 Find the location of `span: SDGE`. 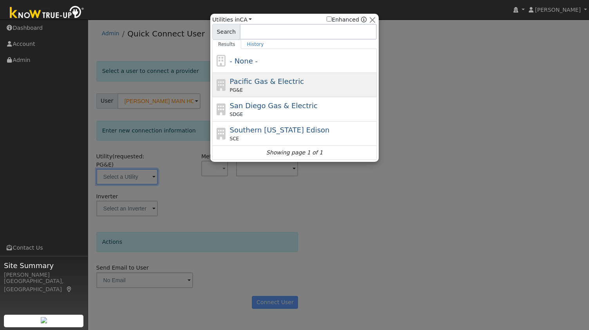

span: SDGE is located at coordinates (237, 114).